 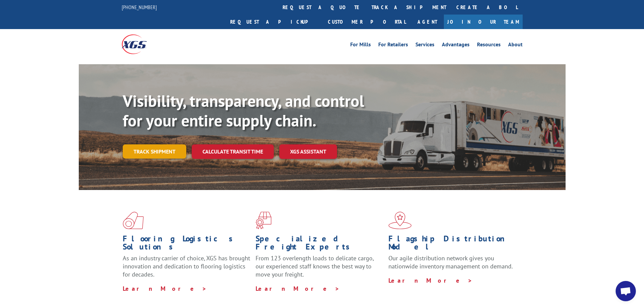 I want to click on span: Our agile distribution network gives you nationwide inventory management on demand., so click(x=451, y=262).